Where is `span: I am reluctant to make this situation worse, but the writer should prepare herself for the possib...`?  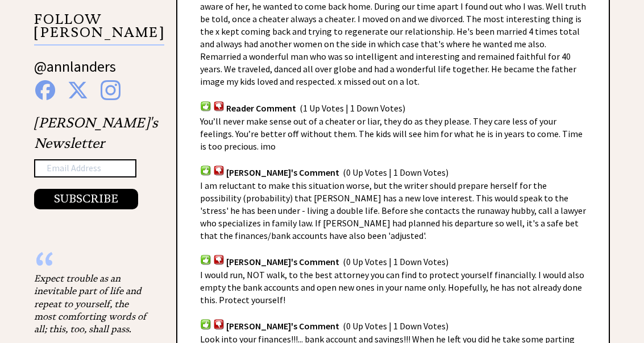 span: I am reluctant to make this situation worse, but the writer should prepare herself for the possib... is located at coordinates (393, 211).